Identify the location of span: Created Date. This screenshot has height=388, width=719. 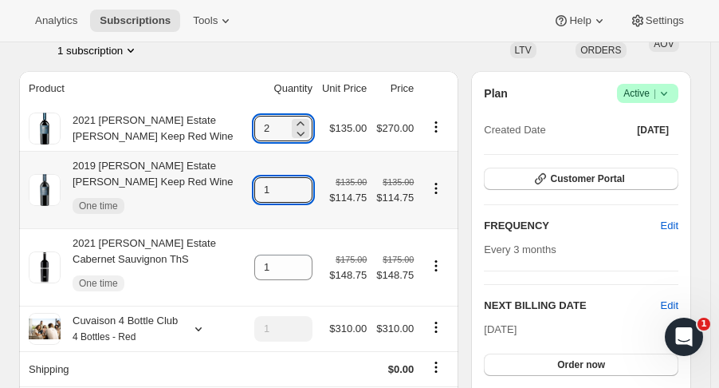
(514, 130).